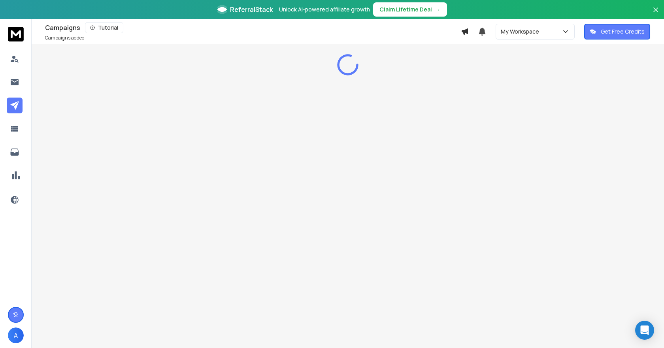 The height and width of the screenshot is (348, 664). I want to click on span: A, so click(16, 335).